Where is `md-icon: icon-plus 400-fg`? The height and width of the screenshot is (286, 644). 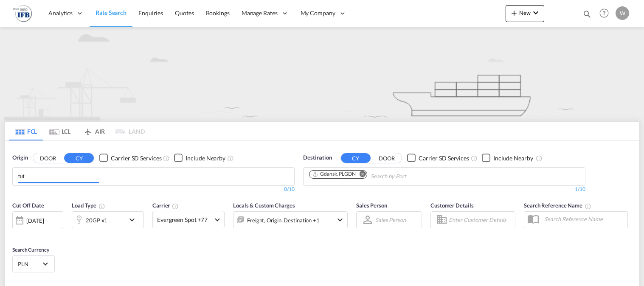
md-icon: icon-plus 400-fg is located at coordinates (514, 13).